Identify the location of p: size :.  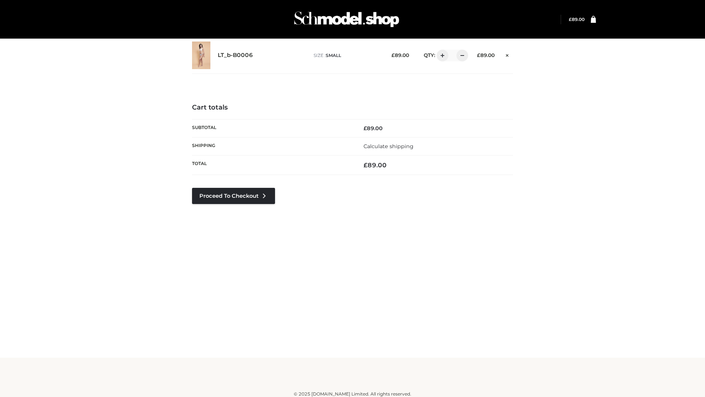
(347, 55).